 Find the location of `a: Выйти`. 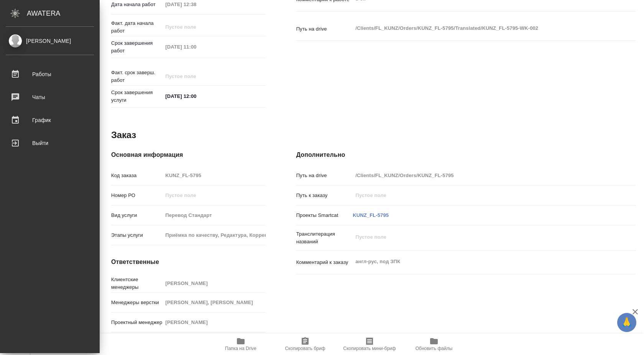

a: Выйти is located at coordinates (50, 143).